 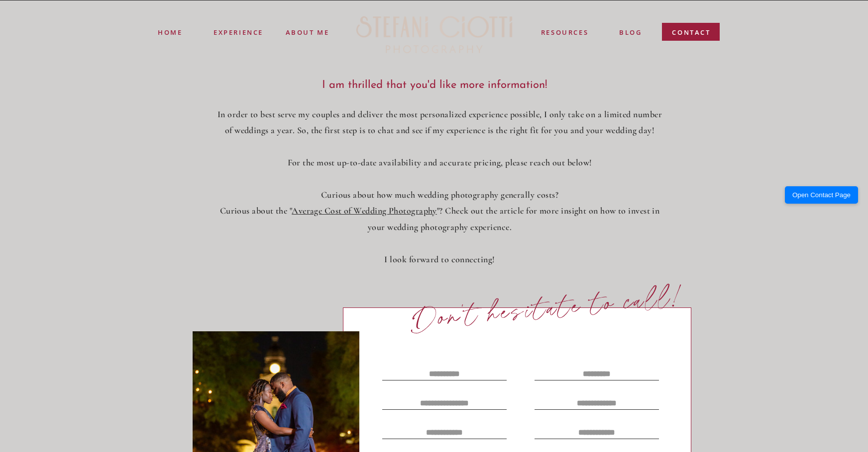 I want to click on a: resources, so click(x=564, y=33).